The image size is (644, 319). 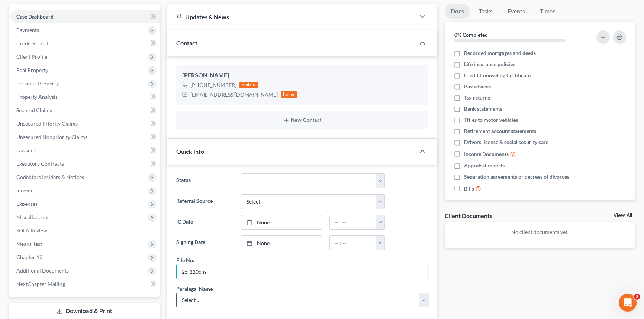 What do you see at coordinates (516, 11) in the screenshot?
I see `a: Events` at bounding box center [516, 11].